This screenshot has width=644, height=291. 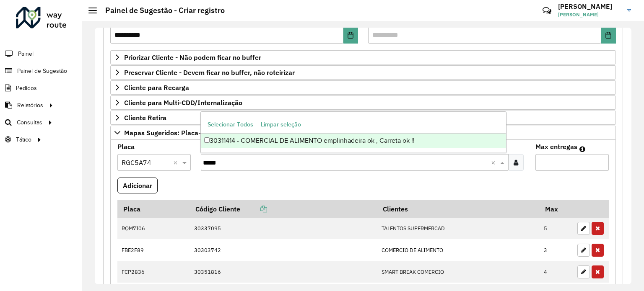 What do you see at coordinates (153, 250) in the screenshot?
I see `td: FBE2F89` at bounding box center [153, 250].